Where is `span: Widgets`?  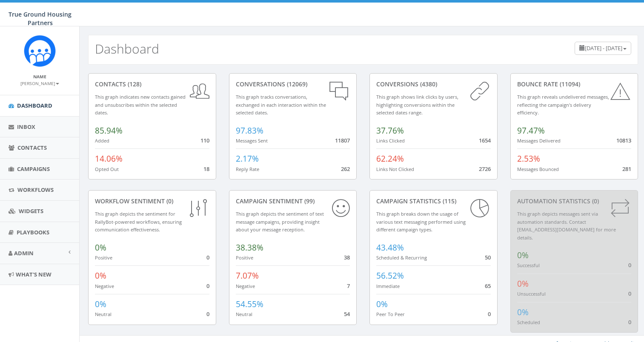
span: Widgets is located at coordinates (31, 211).